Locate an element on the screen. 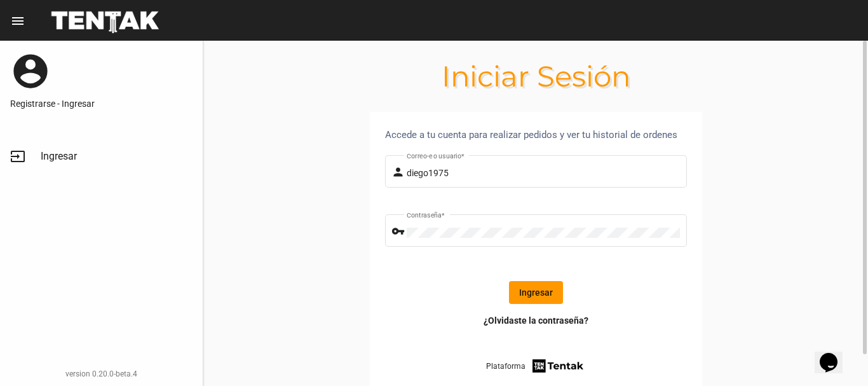 The width and height of the screenshot is (868, 386). span: Ingresar is located at coordinates (58, 156).